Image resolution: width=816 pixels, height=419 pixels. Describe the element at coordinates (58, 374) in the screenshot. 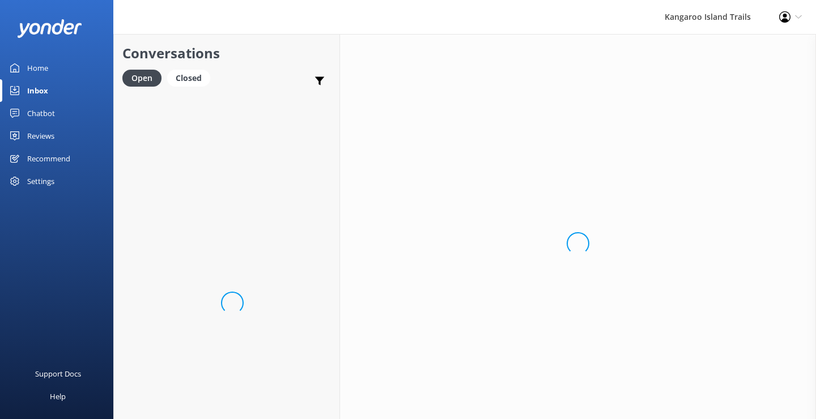

I see `div: Support Docs` at that location.